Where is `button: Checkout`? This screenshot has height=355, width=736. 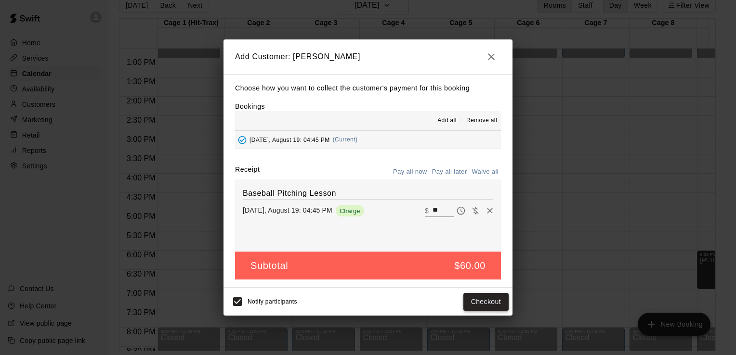 button: Checkout is located at coordinates (486, 302).